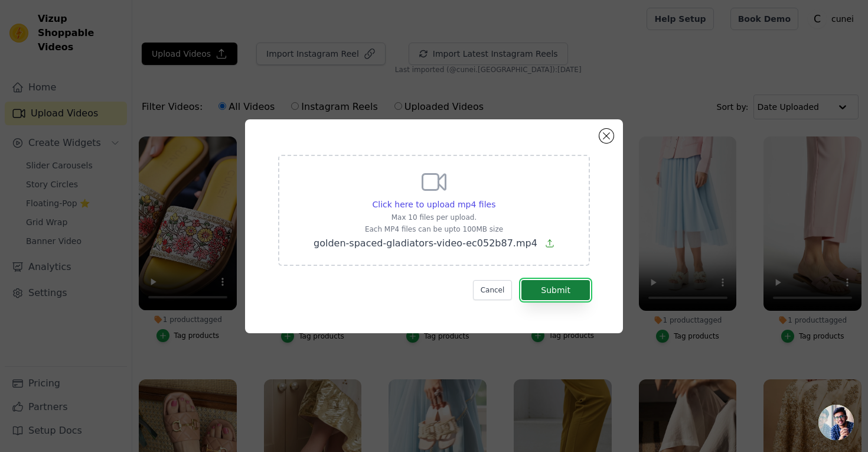 Image resolution: width=868 pixels, height=452 pixels. What do you see at coordinates (492, 291) in the screenshot?
I see `button: Cancel` at bounding box center [492, 291].